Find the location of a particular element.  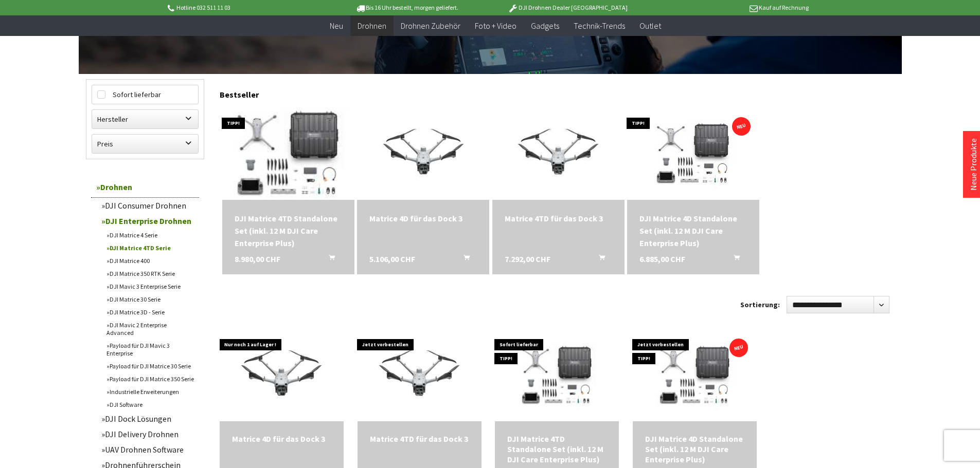

a: DJI Matrice 400 is located at coordinates (151, 261).